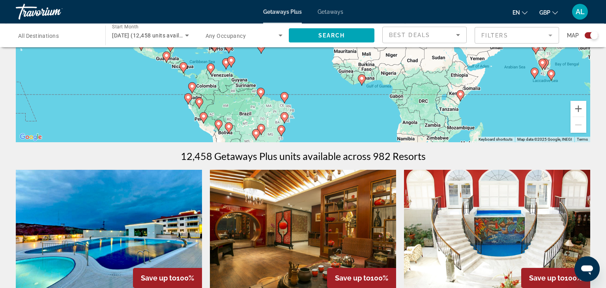  Describe the element at coordinates (582, 139) in the screenshot. I see `a: Terms (opens in new tab)` at that location.